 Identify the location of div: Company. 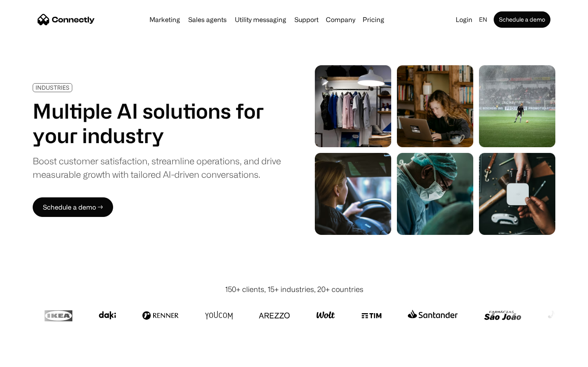
(341, 20).